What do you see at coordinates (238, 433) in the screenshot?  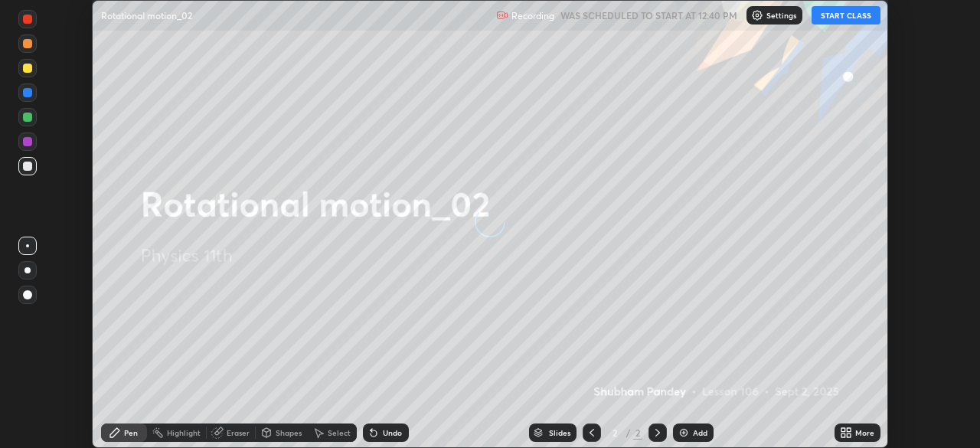 I see `div: Eraser` at bounding box center [238, 433].